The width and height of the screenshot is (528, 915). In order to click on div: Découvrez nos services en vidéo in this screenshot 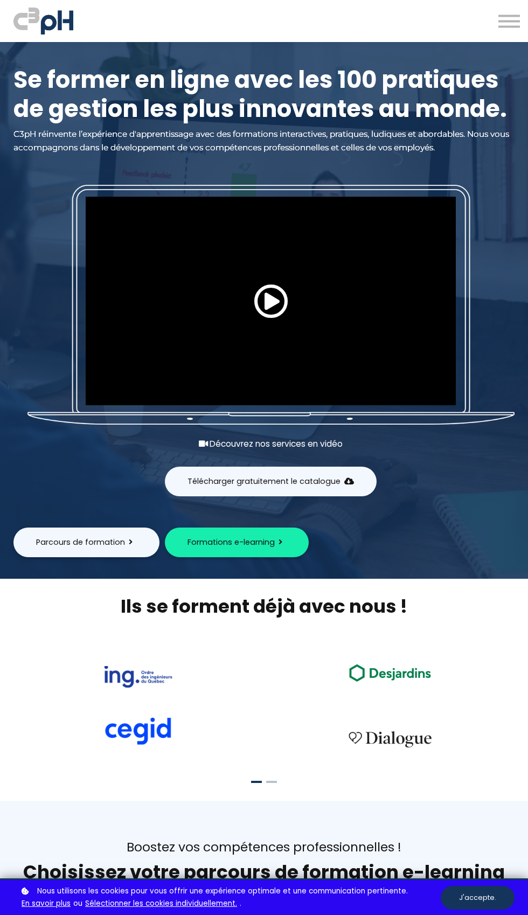, I will do `click(270, 443)`.